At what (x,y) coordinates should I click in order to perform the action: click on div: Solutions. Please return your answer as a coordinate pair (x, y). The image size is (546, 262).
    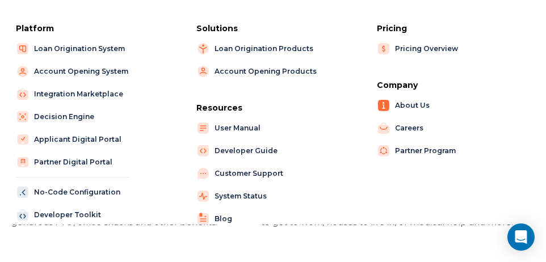
    Looking at the image, I should click on (273, 28).